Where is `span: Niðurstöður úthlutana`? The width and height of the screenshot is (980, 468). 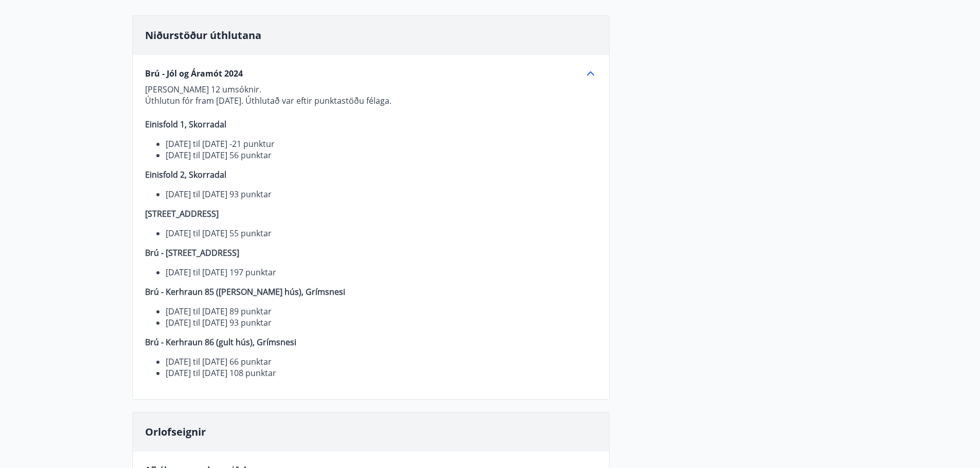
span: Niðurstöður úthlutana is located at coordinates (203, 35).